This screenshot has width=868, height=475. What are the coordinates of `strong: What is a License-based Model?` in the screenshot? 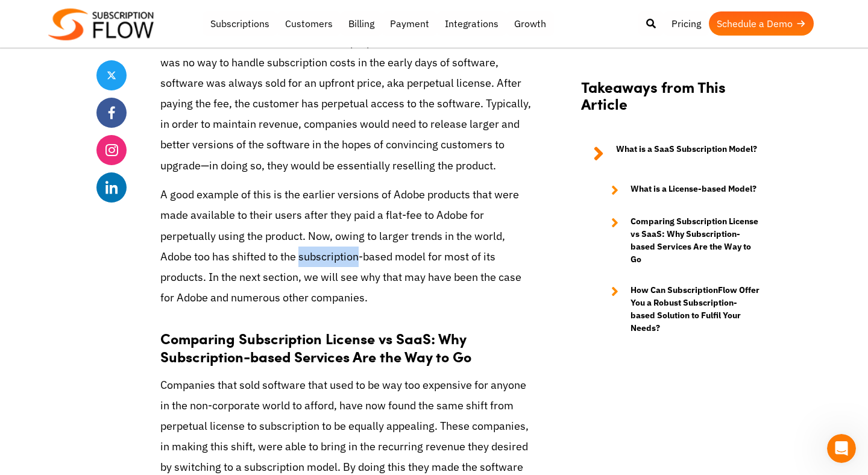 It's located at (693, 190).